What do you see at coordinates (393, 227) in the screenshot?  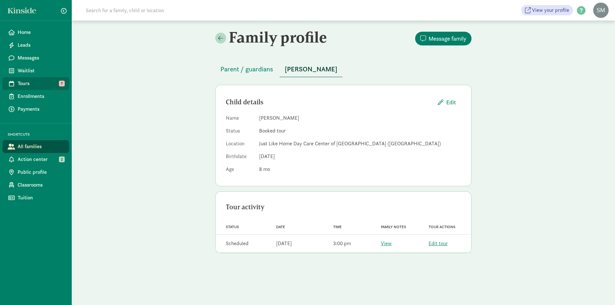 I see `span: Family notes` at bounding box center [393, 227].